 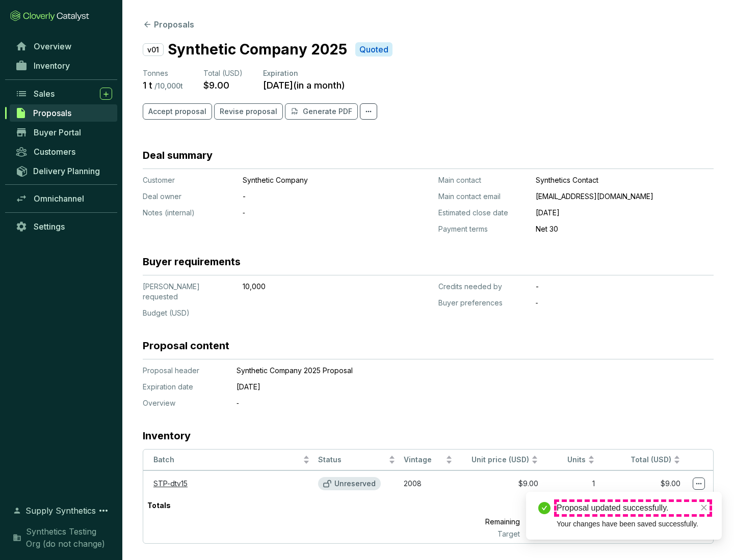 What do you see at coordinates (170, 483) in the screenshot?
I see `a: STP-dtv15` at bounding box center [170, 483].